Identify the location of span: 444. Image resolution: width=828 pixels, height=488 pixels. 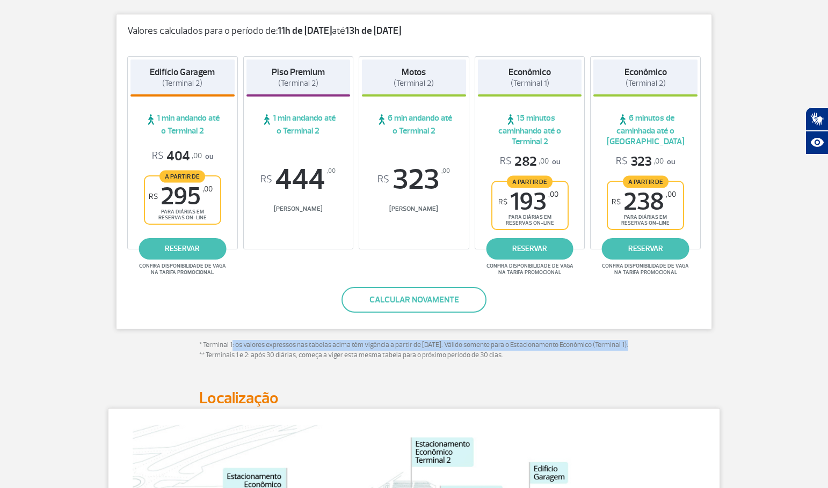
(298, 180).